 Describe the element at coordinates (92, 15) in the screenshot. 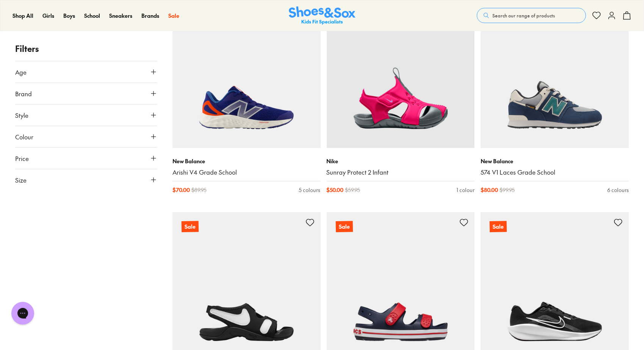

I see `span: School` at that location.